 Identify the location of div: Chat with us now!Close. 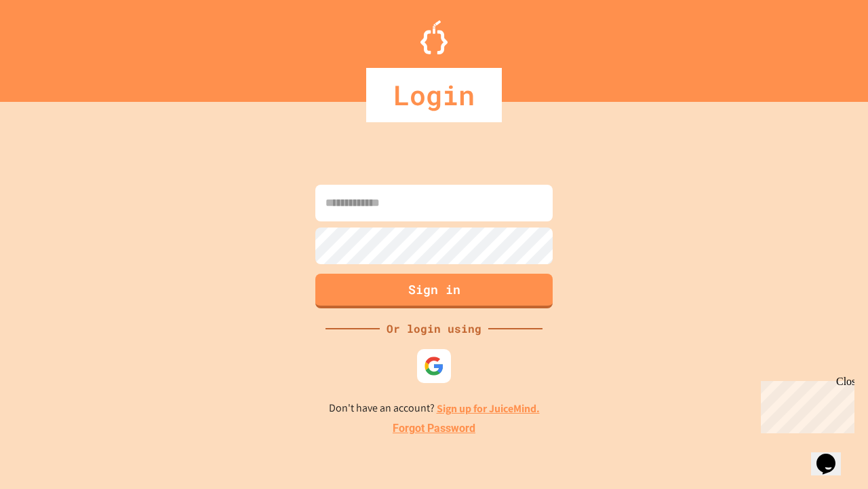
(49, 46).